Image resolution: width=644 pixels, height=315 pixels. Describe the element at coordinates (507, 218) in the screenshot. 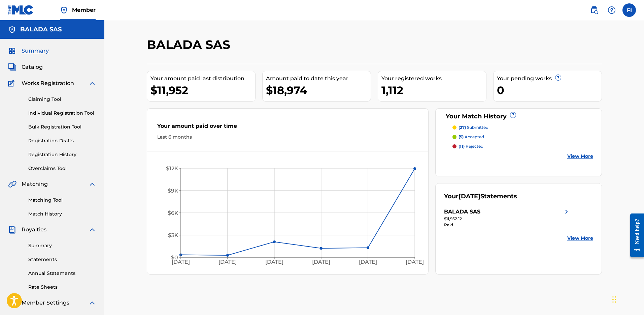

I see `a: BALADA SASright chevron icon$11,952.12Paid` at that location.